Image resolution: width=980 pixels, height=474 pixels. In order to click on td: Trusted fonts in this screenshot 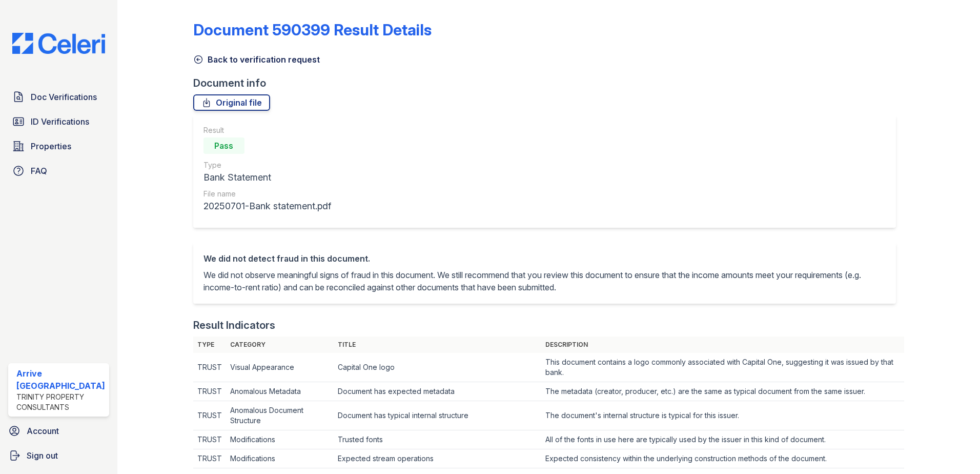, I will do `click(437, 439)`.